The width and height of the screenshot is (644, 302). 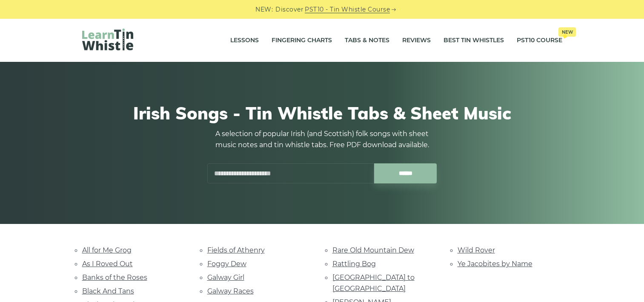 I want to click on a: Foggy Dew, so click(x=227, y=263).